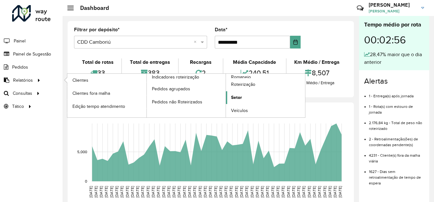 This screenshot has height=202, width=434. I want to click on div: Recargas, so click(201, 62).